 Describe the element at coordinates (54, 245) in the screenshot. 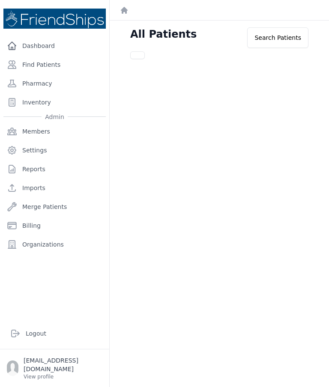

I see `a: Organizations` at that location.